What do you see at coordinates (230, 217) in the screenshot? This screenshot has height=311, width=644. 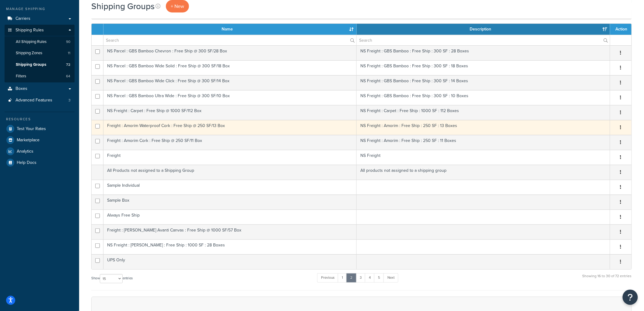 I see `td: Always Free Ship` at bounding box center [230, 217].